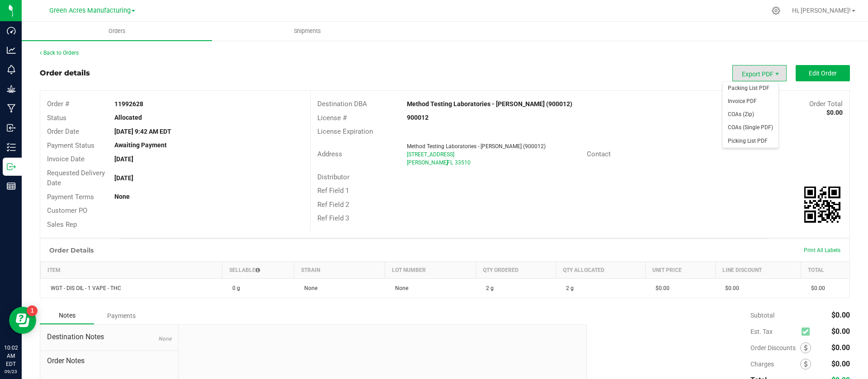  What do you see at coordinates (807, 331) in the screenshot?
I see `span: Calculate excise tax` at bounding box center [807, 331].